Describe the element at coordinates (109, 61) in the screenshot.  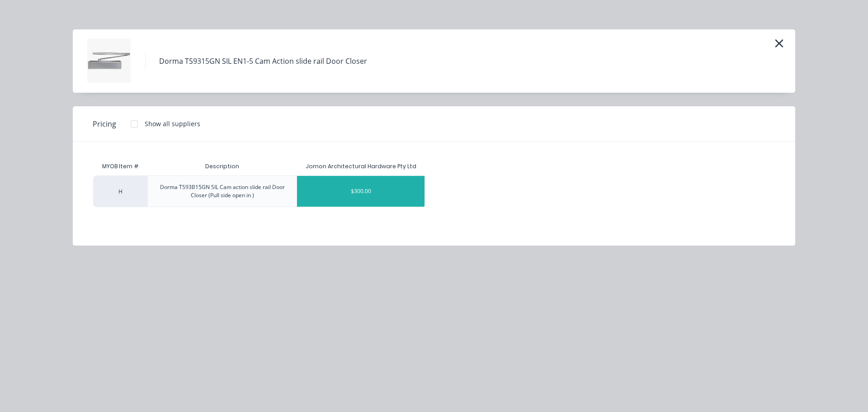
I see `img: Dorma TS9315GN SIL EN1-5 Cam Action slide rail Door Closer` at that location.